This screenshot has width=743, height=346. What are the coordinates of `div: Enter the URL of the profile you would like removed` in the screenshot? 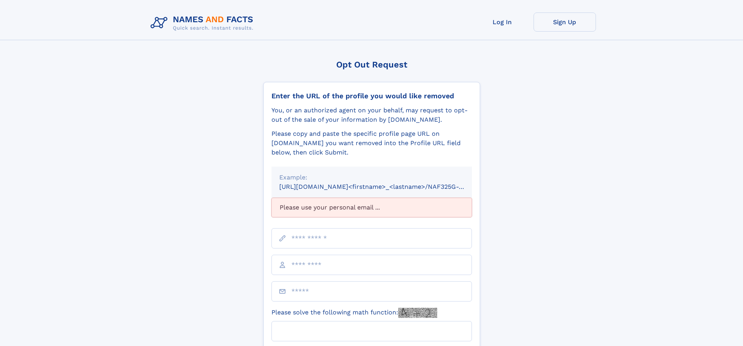 It's located at (372, 96).